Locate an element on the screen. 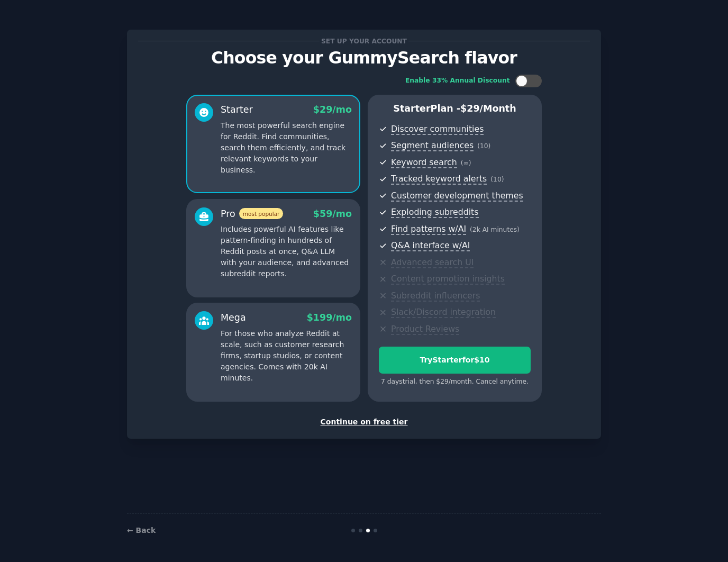  p: For those who analyze Reddit at scale, such as customer research firms, startup studios, or conte... is located at coordinates (287, 356).